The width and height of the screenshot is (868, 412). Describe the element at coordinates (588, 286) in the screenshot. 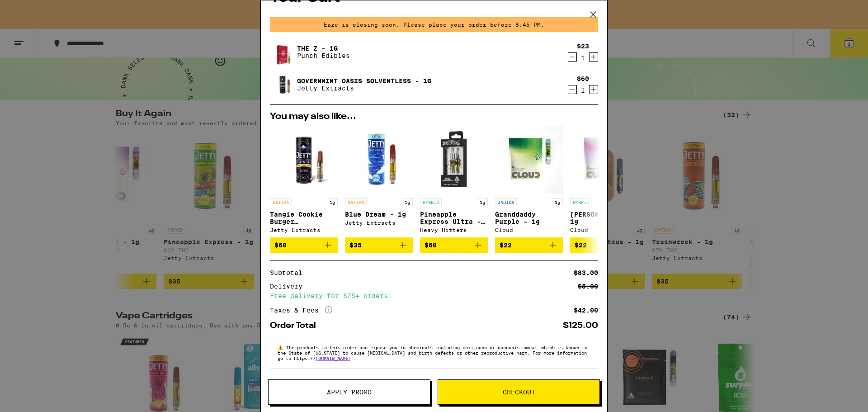

I see `div: $5.00` at that location.